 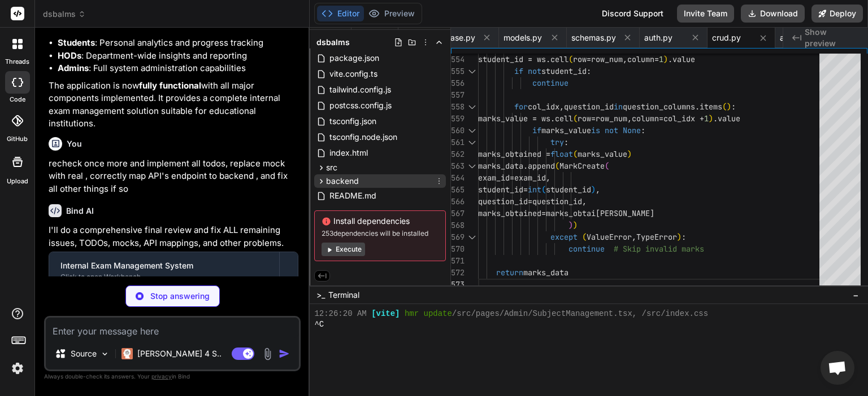 What do you see at coordinates (457, 95) in the screenshot?
I see `div: 557` at bounding box center [457, 95].